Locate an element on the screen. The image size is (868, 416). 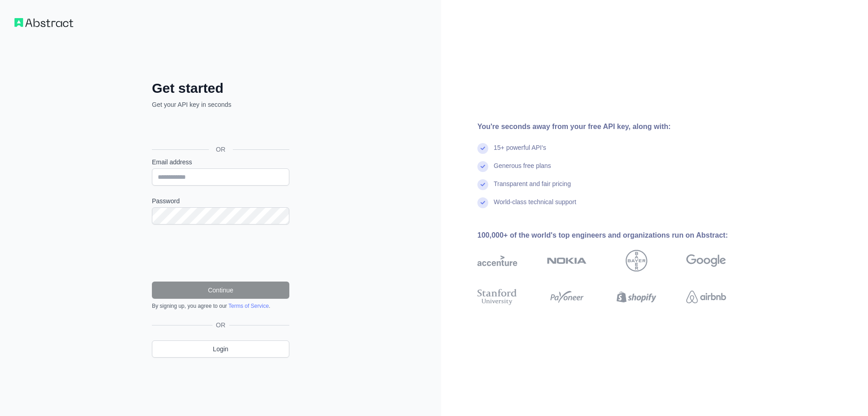
img: stanford university is located at coordinates (497, 297).